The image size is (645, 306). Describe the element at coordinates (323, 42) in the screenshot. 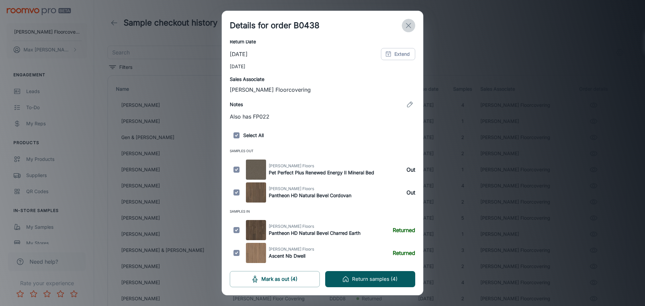

I see `h6: Return Date` at that location.